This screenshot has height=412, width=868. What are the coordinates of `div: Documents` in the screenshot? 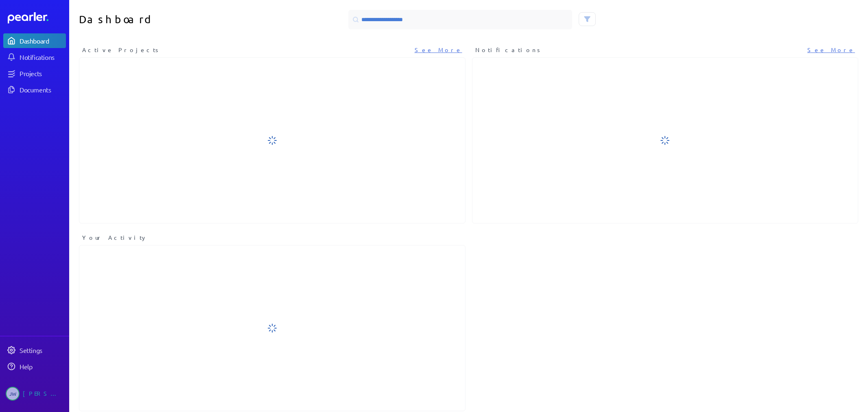 It's located at (42, 89).